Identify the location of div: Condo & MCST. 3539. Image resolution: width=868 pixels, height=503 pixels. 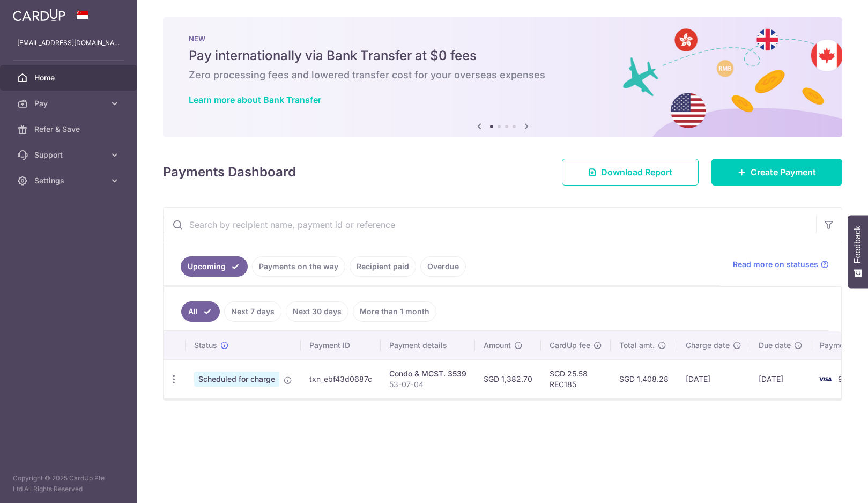
(428, 373).